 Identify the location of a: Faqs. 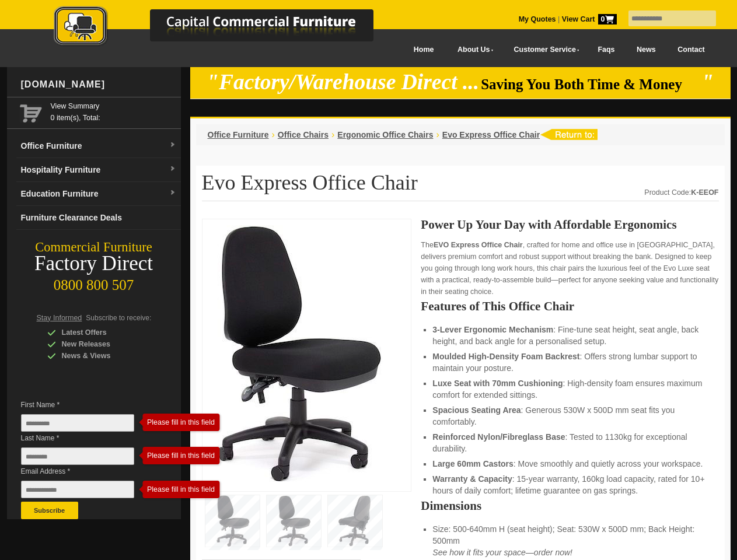
(606, 50).